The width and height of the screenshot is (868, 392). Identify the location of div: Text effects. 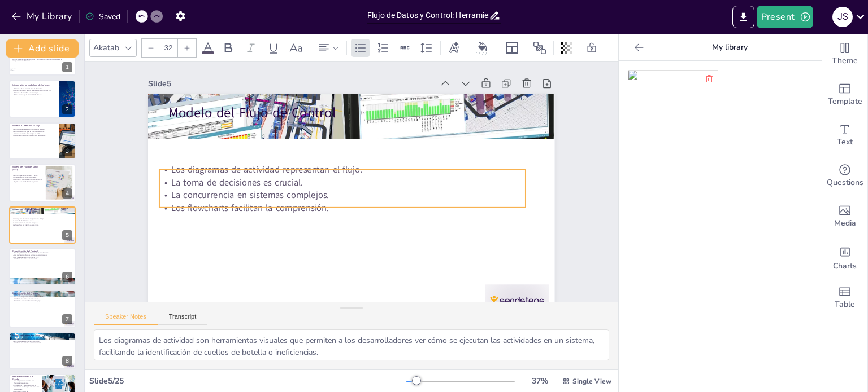
(454, 48).